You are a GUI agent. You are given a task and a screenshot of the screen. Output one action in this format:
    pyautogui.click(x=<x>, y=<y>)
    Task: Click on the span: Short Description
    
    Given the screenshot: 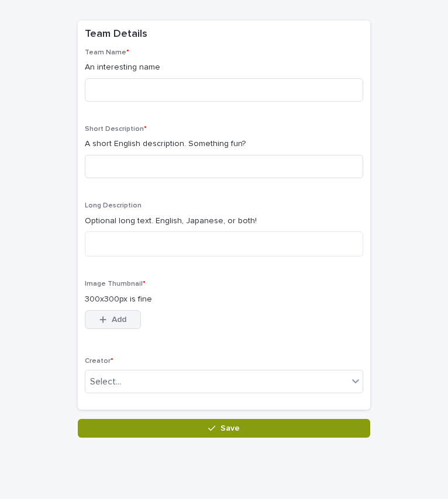 What is the action you would take?
    pyautogui.click(x=116, y=129)
    